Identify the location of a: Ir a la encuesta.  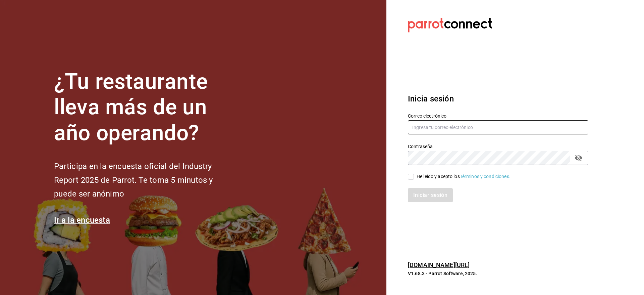
(82, 220).